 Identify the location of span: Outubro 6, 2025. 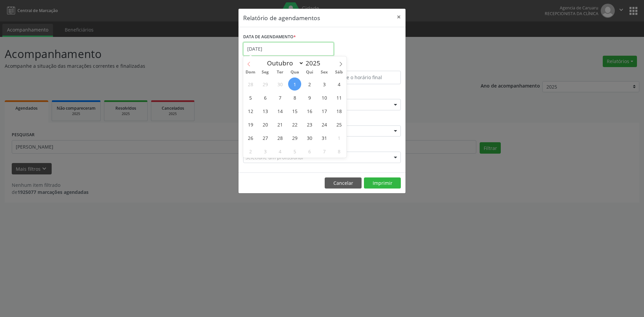
(265, 97).